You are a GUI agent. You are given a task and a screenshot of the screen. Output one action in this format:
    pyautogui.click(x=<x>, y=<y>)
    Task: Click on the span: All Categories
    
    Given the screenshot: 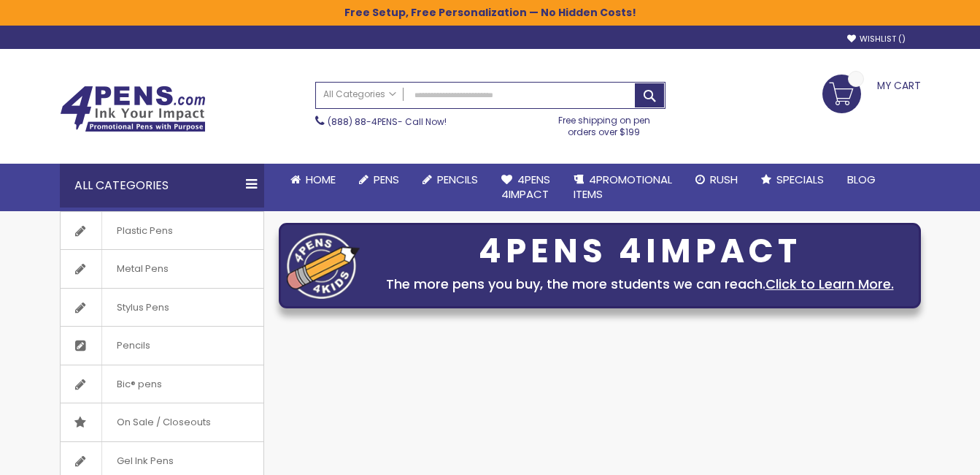 What is the action you would take?
    pyautogui.click(x=360, y=95)
    